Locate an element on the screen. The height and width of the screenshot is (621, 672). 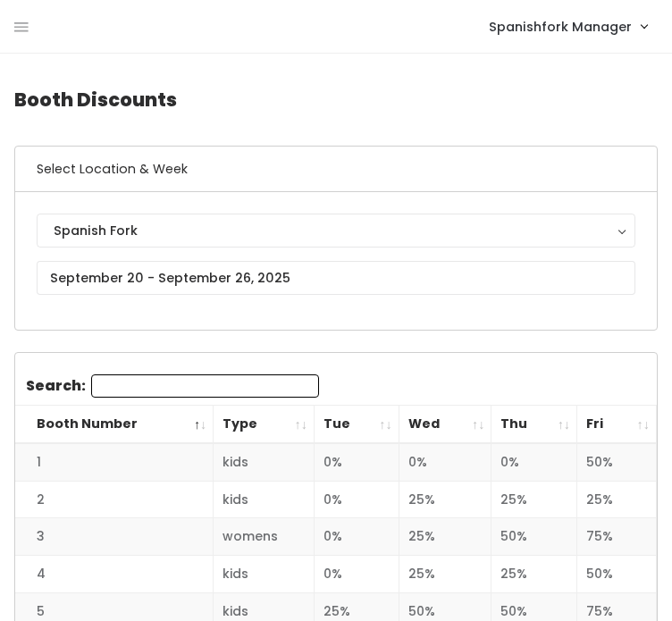
th: Fri: activate to sort column ascending is located at coordinates (617, 424).